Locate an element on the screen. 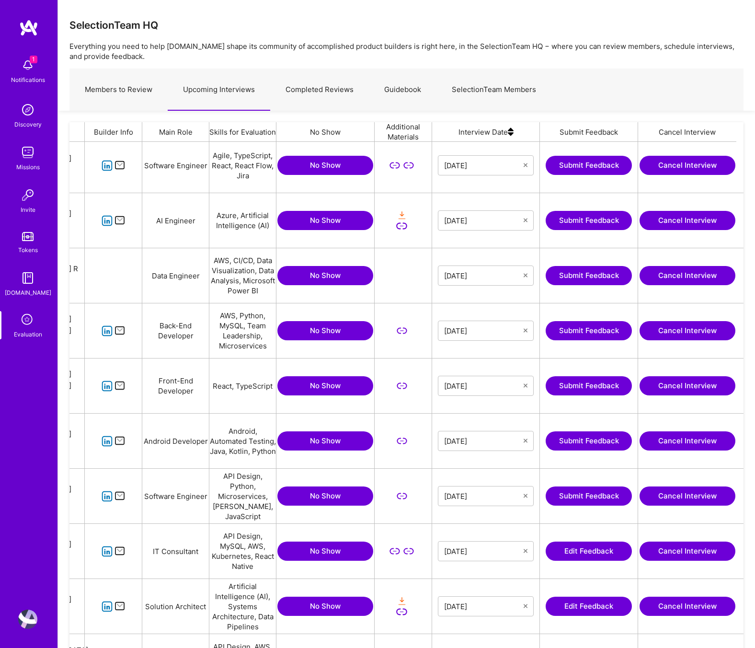  img: logo is located at coordinates (29, 28).